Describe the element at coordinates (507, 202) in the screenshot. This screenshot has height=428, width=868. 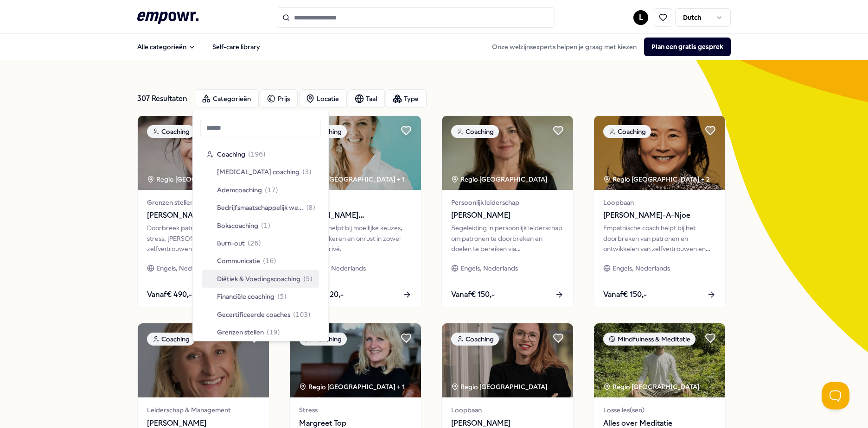
I see `span: Persoonlijk leiderschap` at that location.